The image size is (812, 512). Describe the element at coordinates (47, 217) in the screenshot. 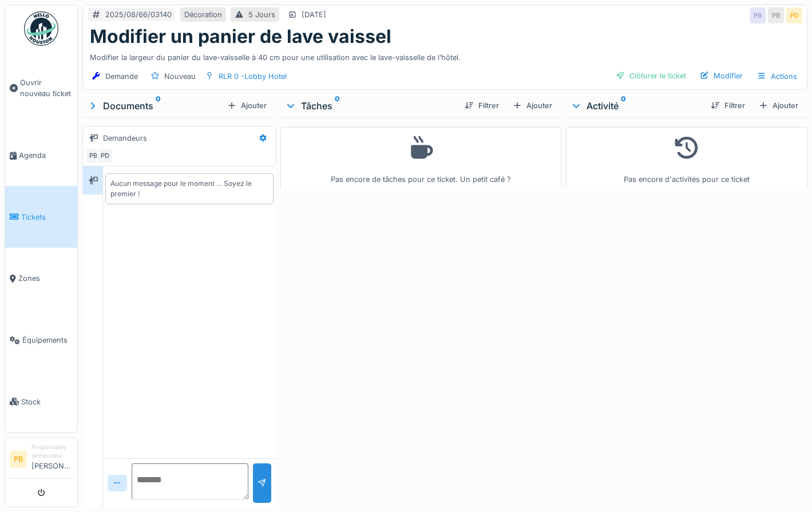

I see `span: Tickets` at that location.